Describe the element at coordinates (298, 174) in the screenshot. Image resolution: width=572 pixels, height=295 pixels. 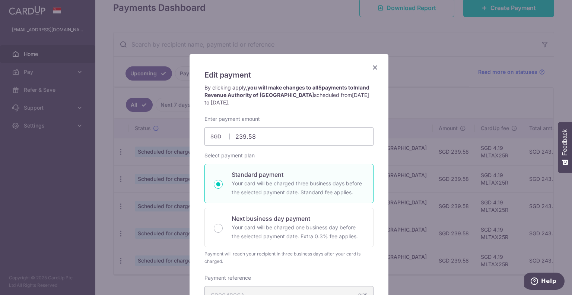
I see `p: Standard payment` at that location.